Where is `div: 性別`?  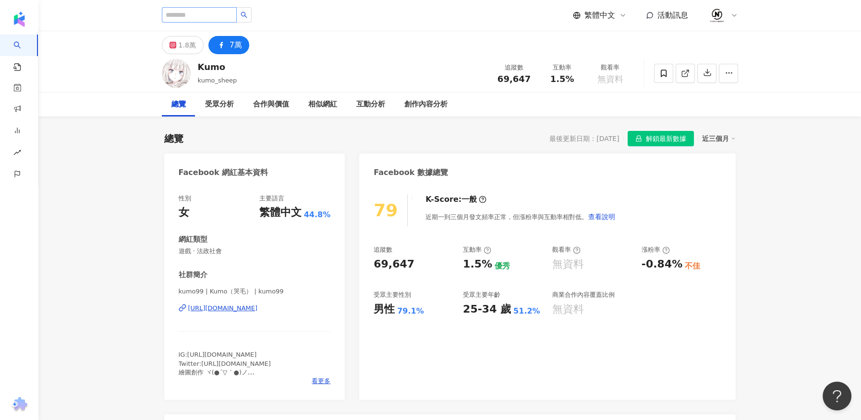 div: 性別 is located at coordinates (185, 199).